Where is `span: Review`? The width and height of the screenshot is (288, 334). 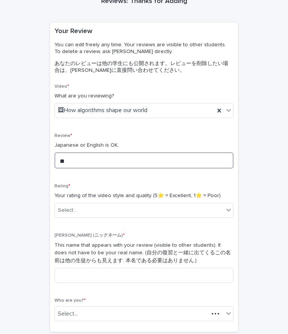
span: Review is located at coordinates (63, 136).